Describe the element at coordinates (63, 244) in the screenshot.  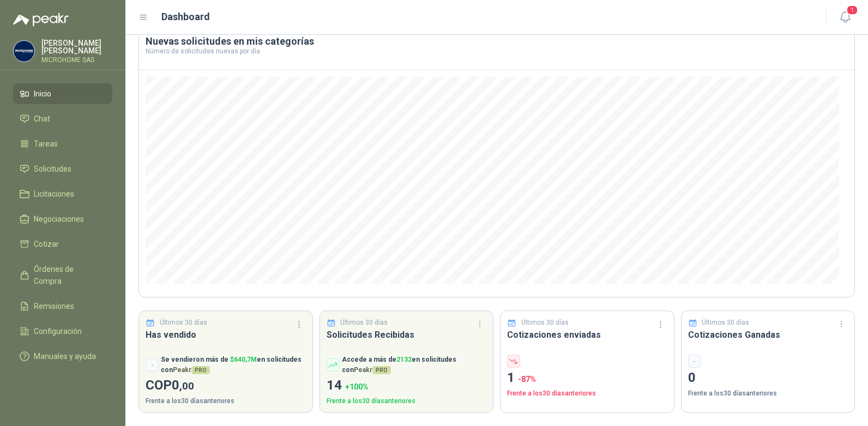
I see `a: Cotizar` at that location.